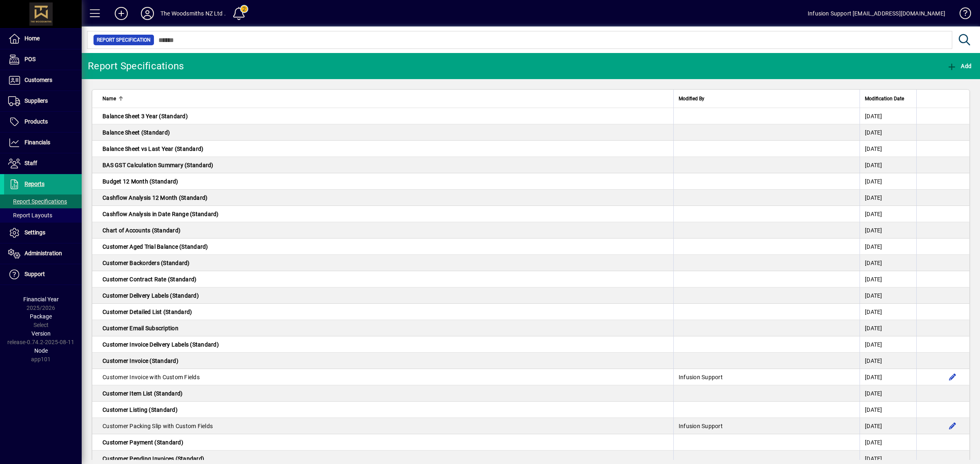  Describe the element at coordinates (142, 394) in the screenshot. I see `span: Customer Item List (Standard)` at that location.